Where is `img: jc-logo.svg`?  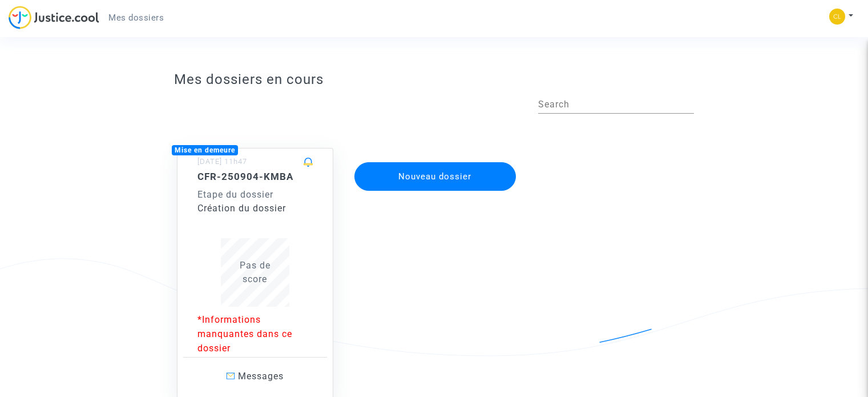 img: jc-logo.svg is located at coordinates (53, 17).